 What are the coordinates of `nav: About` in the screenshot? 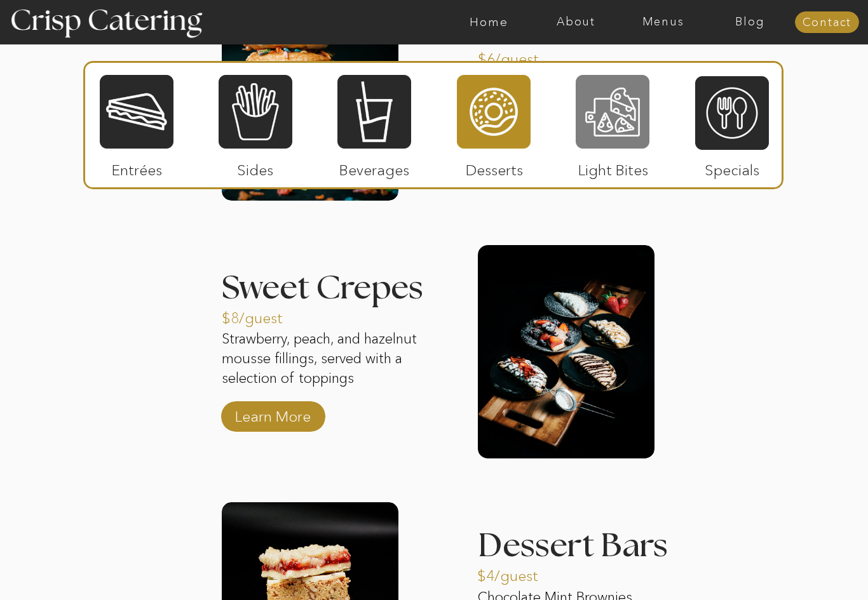 It's located at (575, 22).